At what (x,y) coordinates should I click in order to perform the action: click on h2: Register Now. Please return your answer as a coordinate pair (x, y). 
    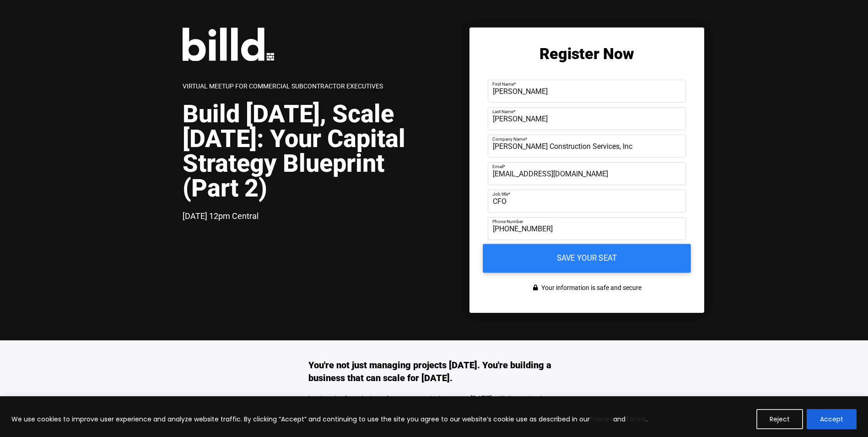
    Looking at the image, I should click on (587, 54).